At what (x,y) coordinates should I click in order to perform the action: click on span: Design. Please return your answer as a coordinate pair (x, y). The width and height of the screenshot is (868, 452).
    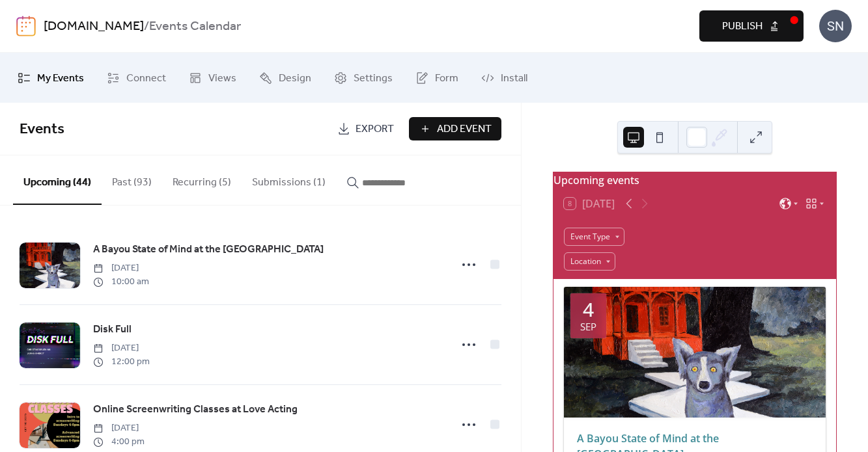
    Looking at the image, I should click on (295, 78).